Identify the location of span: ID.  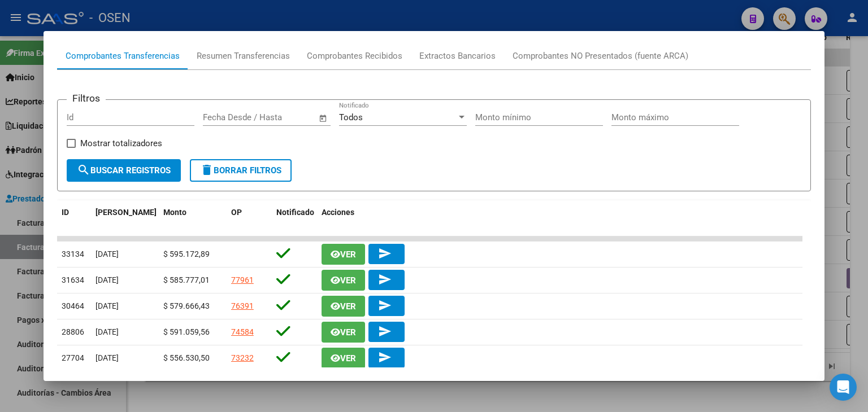
(65, 212).